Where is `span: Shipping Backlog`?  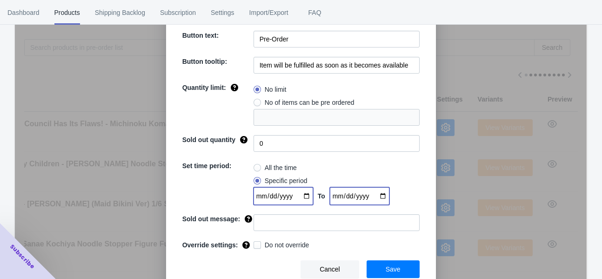 span: Shipping Backlog is located at coordinates (120, 13).